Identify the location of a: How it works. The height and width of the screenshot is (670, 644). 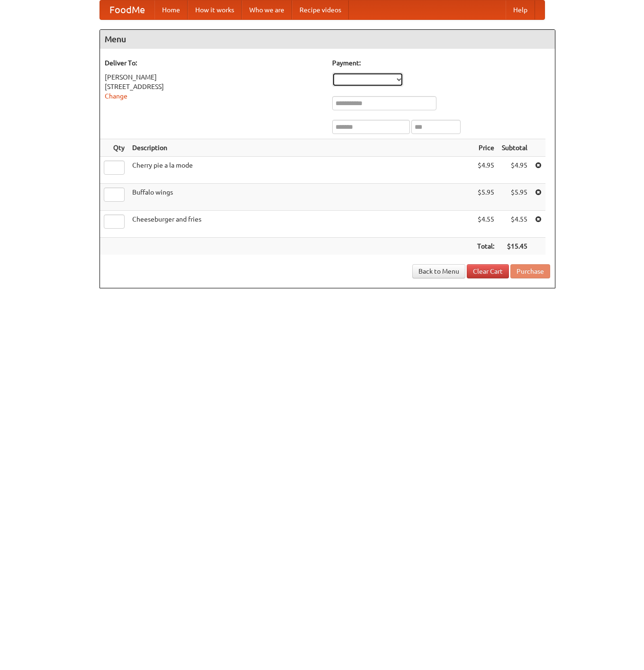
(215, 10).